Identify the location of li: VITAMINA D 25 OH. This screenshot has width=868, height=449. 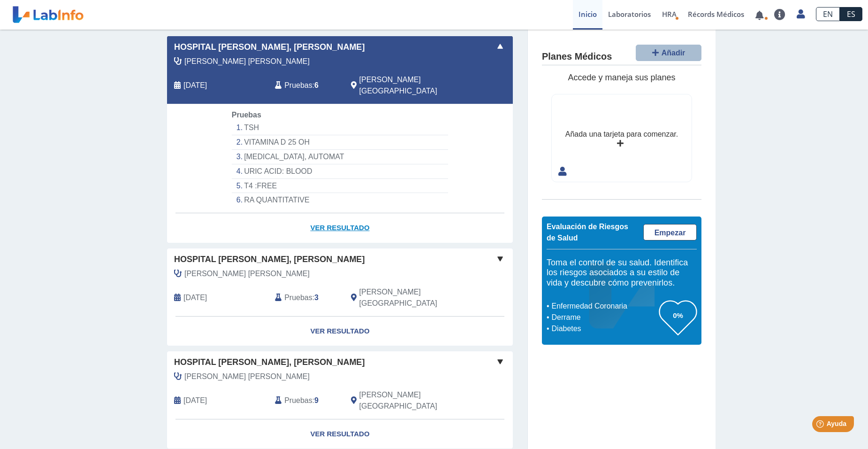
(340, 142).